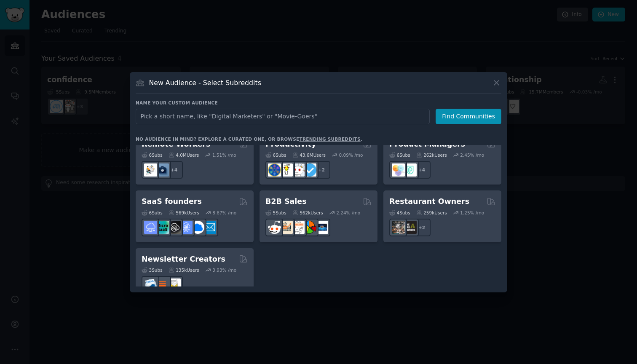  What do you see at coordinates (348, 213) in the screenshot?
I see `div: 2.24 % /mo` at bounding box center [348, 213].